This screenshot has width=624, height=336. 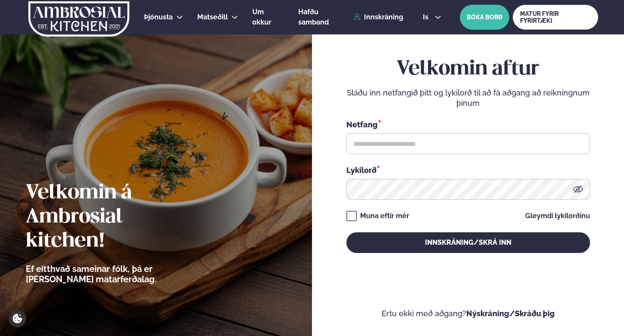 I want to click on div: Netfang, so click(x=468, y=124).